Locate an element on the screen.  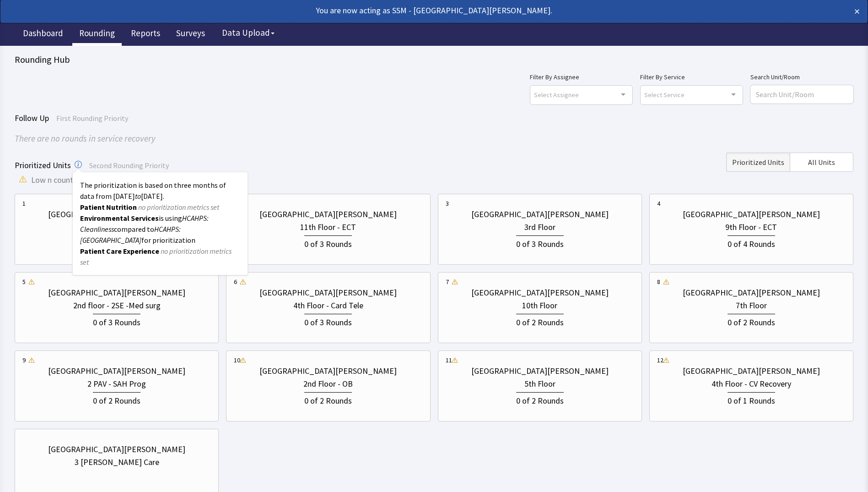
div: is using compared to for prioritization is located at coordinates (160, 229).